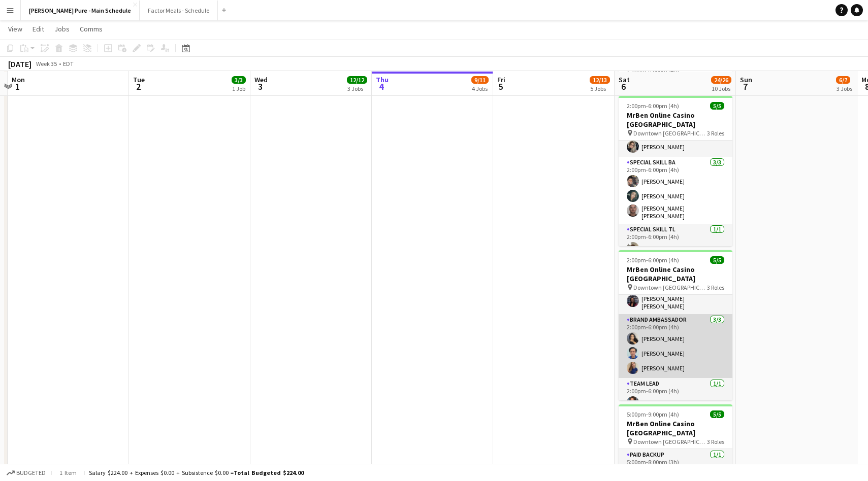 The width and height of the screenshot is (868, 481). What do you see at coordinates (38, 29) in the screenshot?
I see `a: Edit` at bounding box center [38, 29].